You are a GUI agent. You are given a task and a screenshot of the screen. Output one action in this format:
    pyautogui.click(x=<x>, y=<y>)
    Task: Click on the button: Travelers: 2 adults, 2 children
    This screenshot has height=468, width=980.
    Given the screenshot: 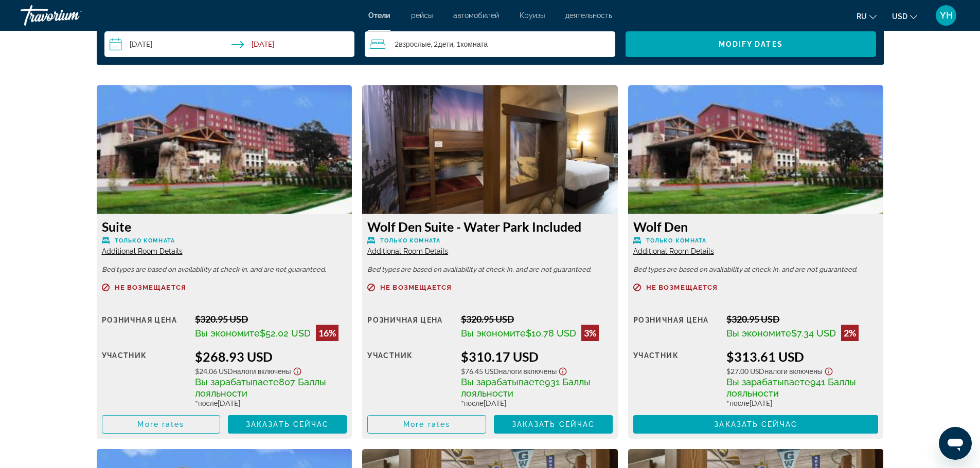 What is the action you would take?
    pyautogui.click(x=490, y=44)
    